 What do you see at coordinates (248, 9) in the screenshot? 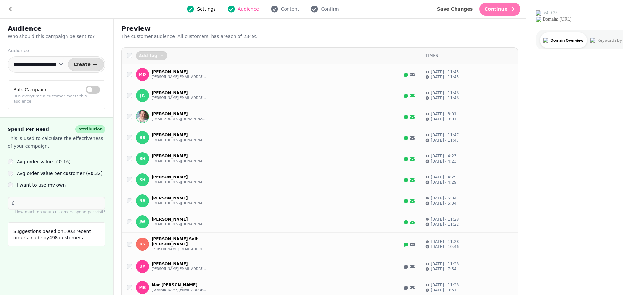
I see `span: Audience` at bounding box center [248, 9].